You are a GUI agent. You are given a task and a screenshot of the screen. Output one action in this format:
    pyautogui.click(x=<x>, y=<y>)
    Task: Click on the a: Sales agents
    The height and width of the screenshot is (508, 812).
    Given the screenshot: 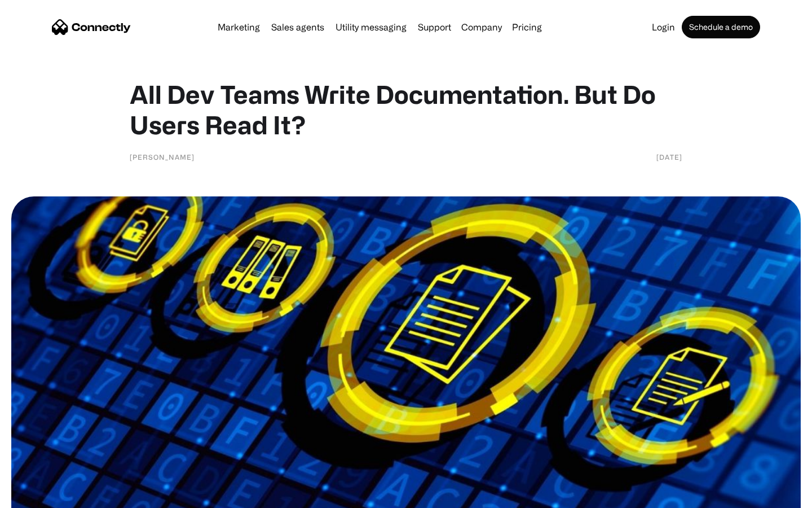 What is the action you would take?
    pyautogui.click(x=298, y=27)
    